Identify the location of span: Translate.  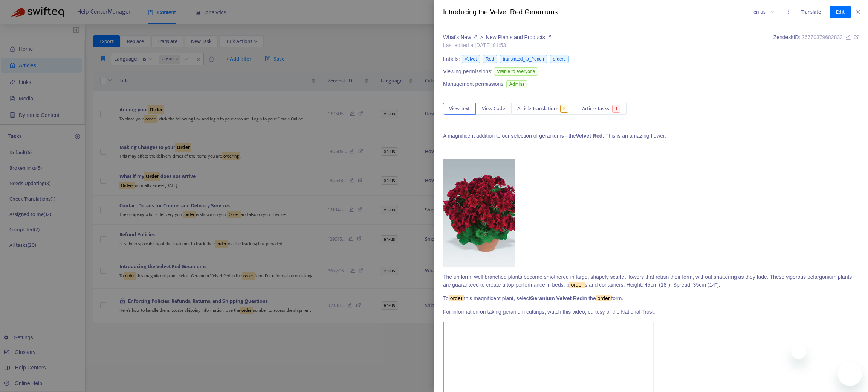
(811, 12).